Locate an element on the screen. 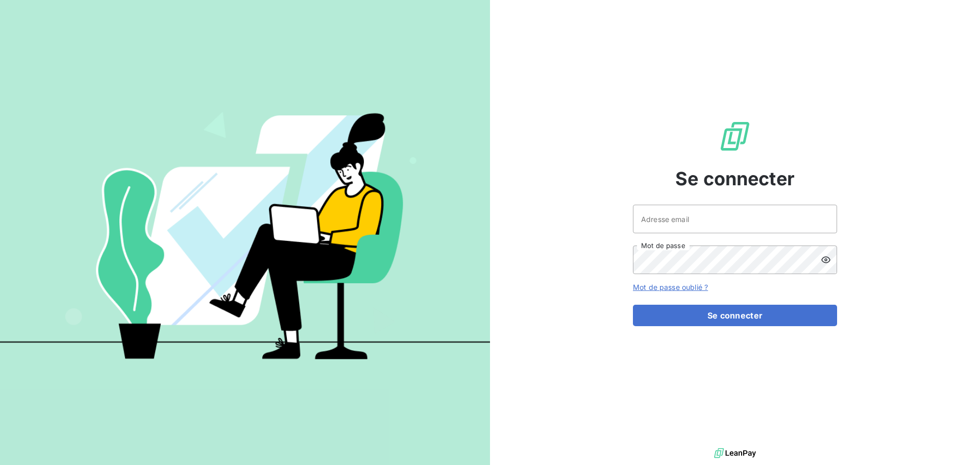  img: logo is located at coordinates (735, 453).